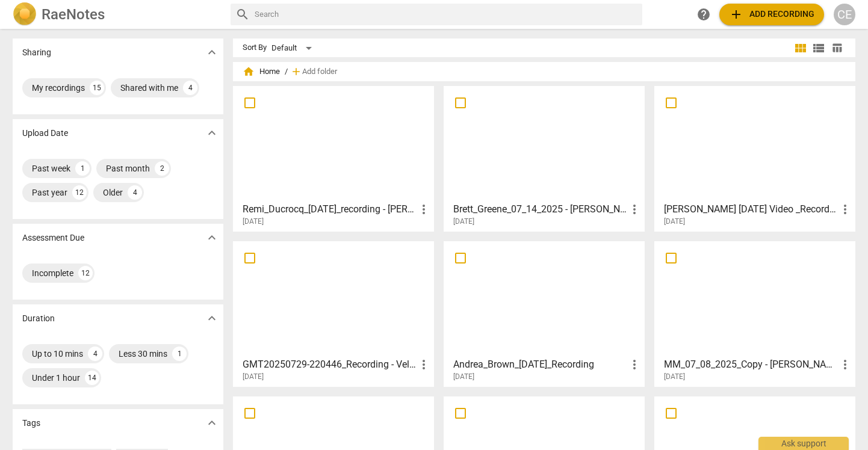 This screenshot has height=450, width=868. What do you see at coordinates (243, 15) in the screenshot?
I see `span: search` at bounding box center [243, 15].